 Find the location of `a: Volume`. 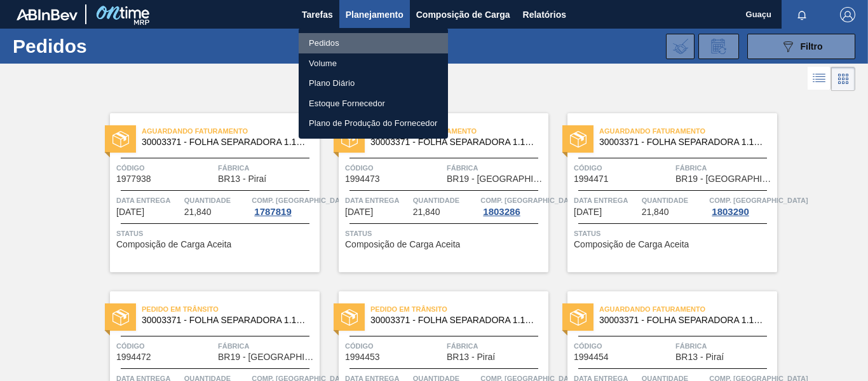

a: Volume is located at coordinates (373, 64).